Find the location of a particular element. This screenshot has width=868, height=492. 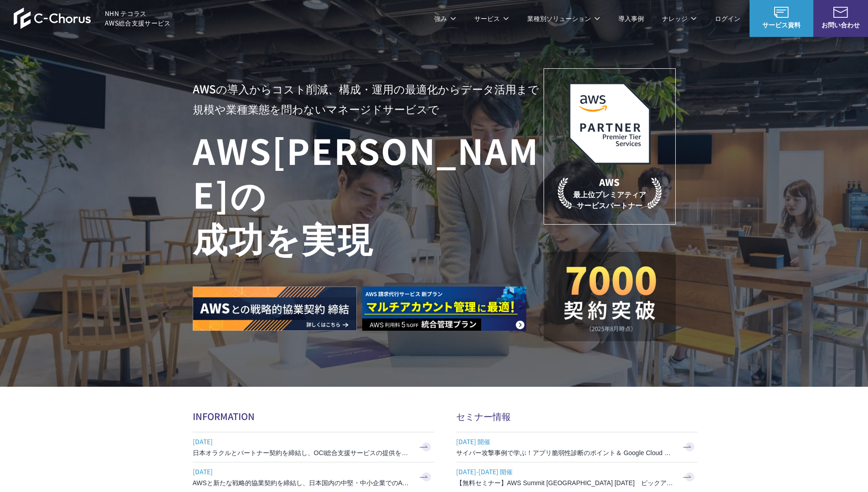

img: AWS請求代行サービス 統合管理プラン is located at coordinates (444, 309).